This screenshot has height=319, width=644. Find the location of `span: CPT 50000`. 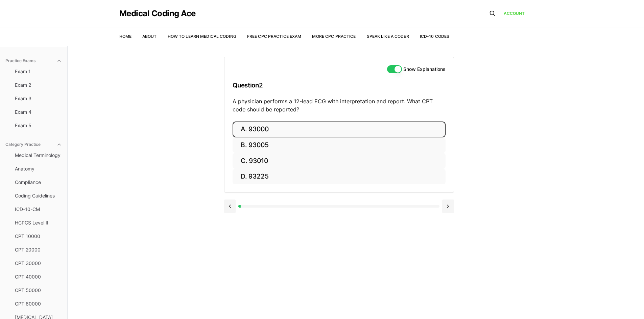

span: CPT 50000 is located at coordinates (38, 290).